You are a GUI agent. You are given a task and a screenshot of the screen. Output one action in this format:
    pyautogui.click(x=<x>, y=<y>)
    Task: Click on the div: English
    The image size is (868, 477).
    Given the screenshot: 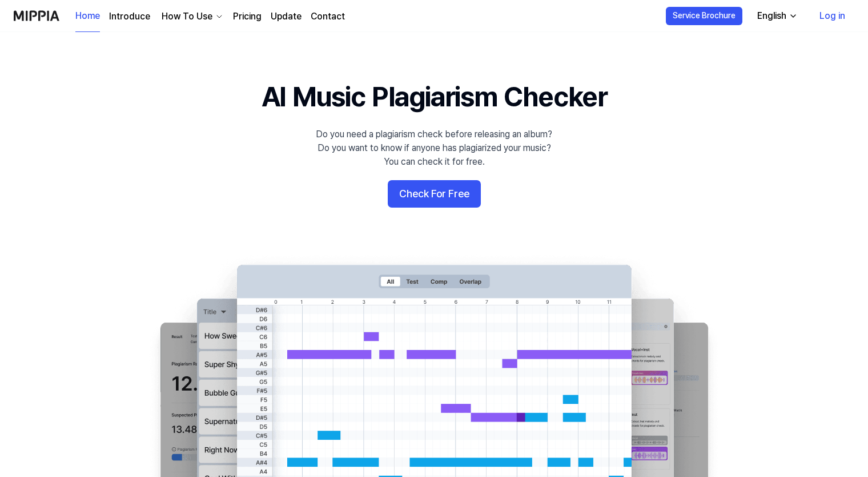 What is the action you would take?
    pyautogui.click(x=771, y=16)
    